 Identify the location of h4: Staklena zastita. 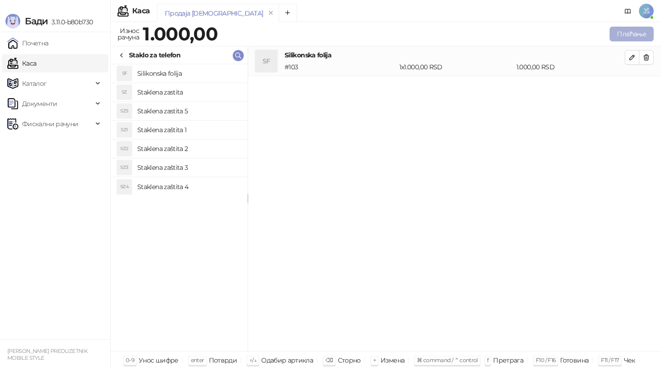
(189, 92).